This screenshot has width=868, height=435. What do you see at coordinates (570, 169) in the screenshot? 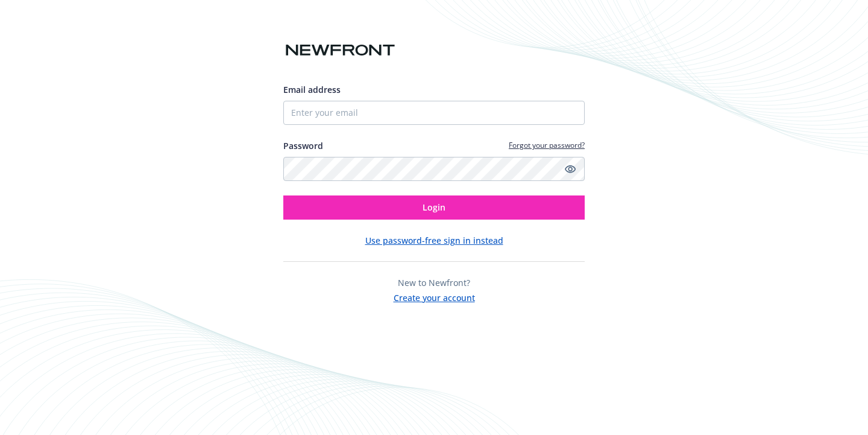
I see `a: Show password` at bounding box center [570, 169].